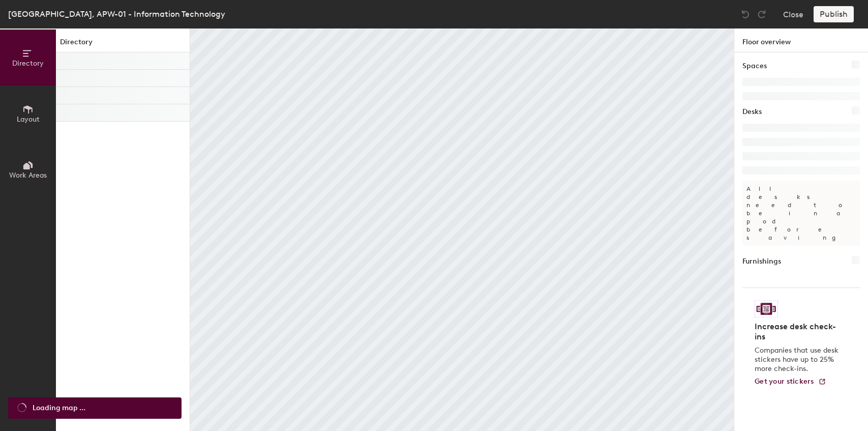 The width and height of the screenshot is (868, 431). What do you see at coordinates (767, 309) in the screenshot?
I see `img: Sticker logo` at bounding box center [767, 309].